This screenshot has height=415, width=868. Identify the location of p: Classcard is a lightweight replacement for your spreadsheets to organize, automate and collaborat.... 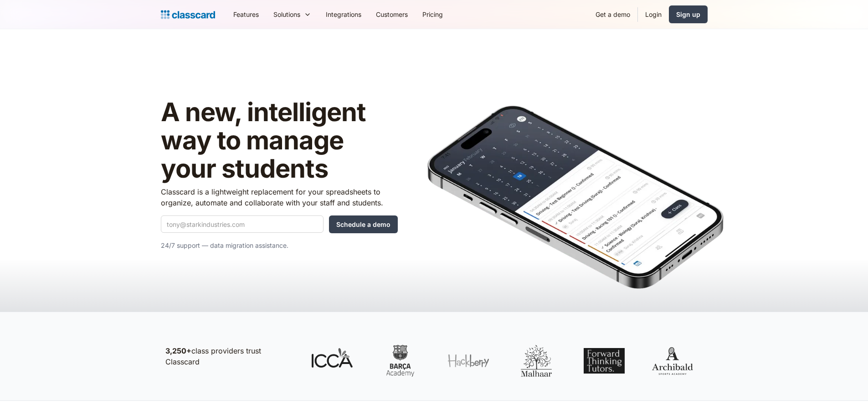
(279, 197).